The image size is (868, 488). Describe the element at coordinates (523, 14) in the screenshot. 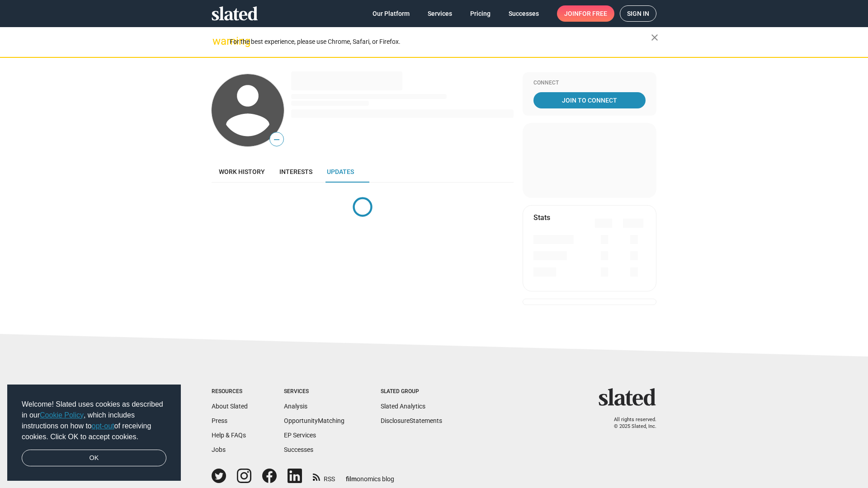

I see `span: Successes` at that location.